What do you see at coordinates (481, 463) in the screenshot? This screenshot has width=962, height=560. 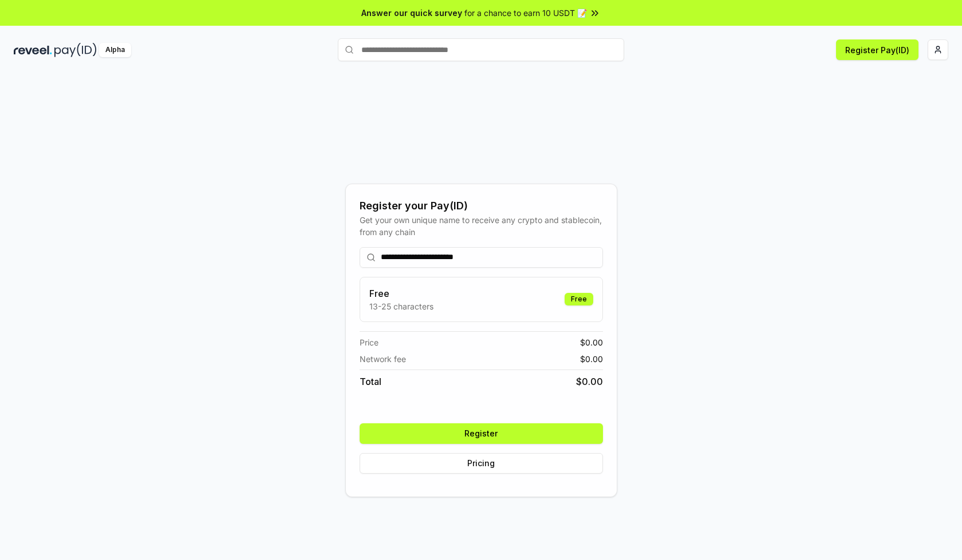 I see `button: Pricing` at bounding box center [481, 463].